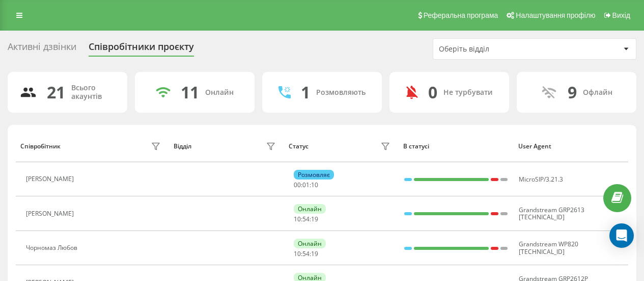 The width and height of the screenshot is (644, 281). I want to click on span: Реферальна програма, so click(460, 16).